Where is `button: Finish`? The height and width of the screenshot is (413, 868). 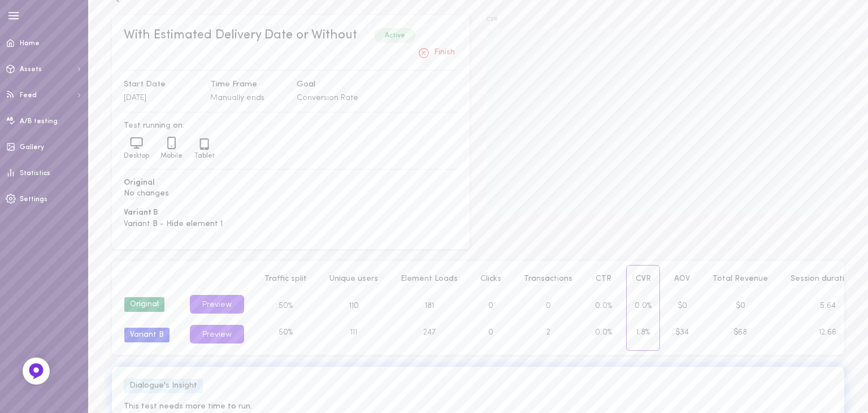
button: Finish is located at coordinates (436, 53).